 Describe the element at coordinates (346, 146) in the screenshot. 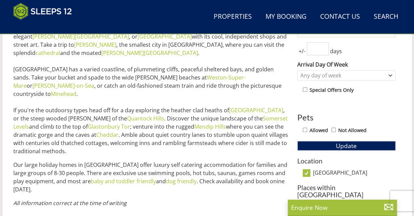

I see `button: Update` at that location.